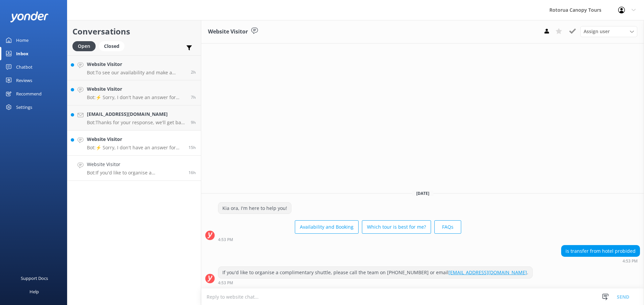 The image size is (644, 305). I want to click on div: Closed, so click(111, 47).